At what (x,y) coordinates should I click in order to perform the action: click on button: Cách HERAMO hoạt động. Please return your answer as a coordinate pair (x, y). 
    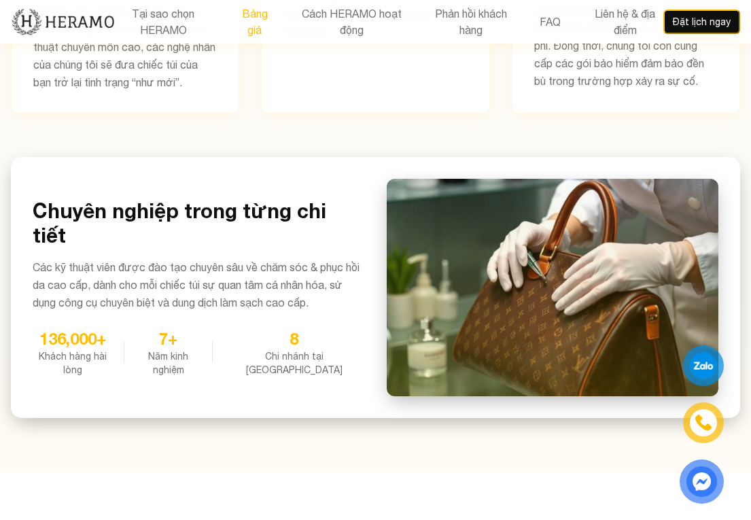
    Looking at the image, I should click on (352, 22).